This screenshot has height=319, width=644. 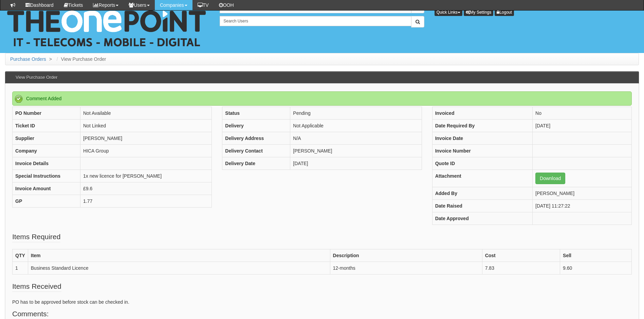 What do you see at coordinates (146, 151) in the screenshot?
I see `td: HICA Group` at bounding box center [146, 151].